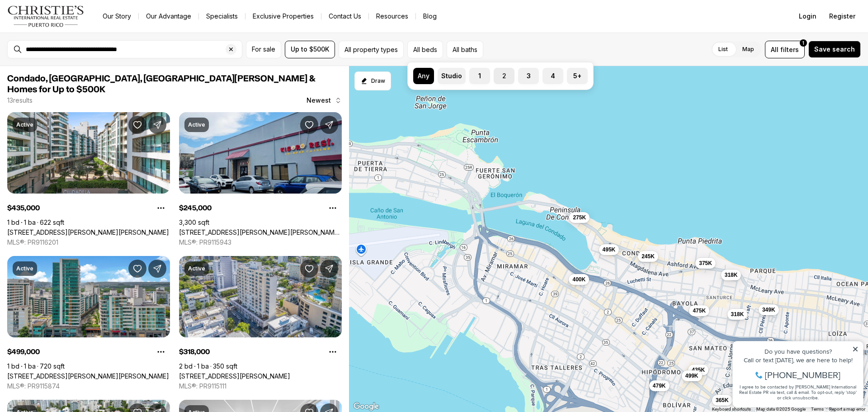 The width and height of the screenshot is (868, 412). Describe the element at coordinates (842, 16) in the screenshot. I see `span: Register` at that location.